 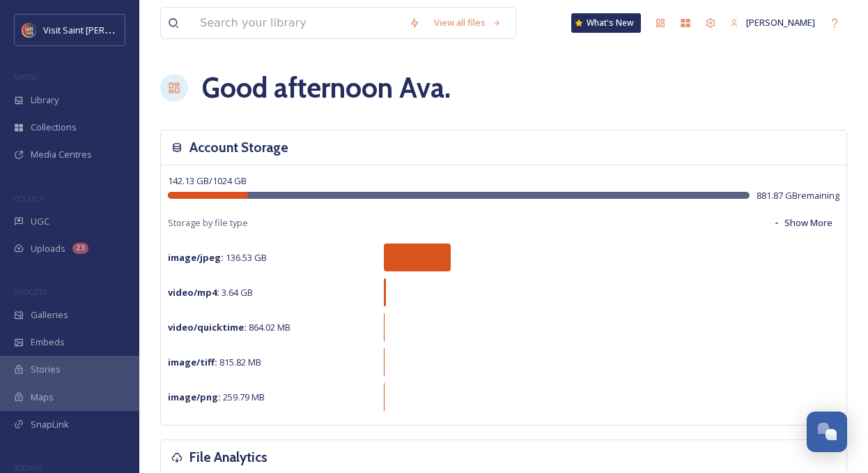 What do you see at coordinates (44, 99) in the screenshot?
I see `span: Library` at bounding box center [44, 99].